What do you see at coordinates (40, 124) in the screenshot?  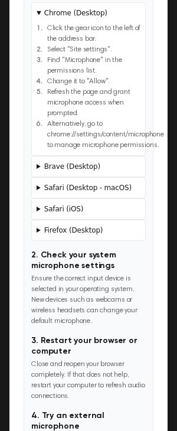 I see `span: 6 .` at bounding box center [40, 124].